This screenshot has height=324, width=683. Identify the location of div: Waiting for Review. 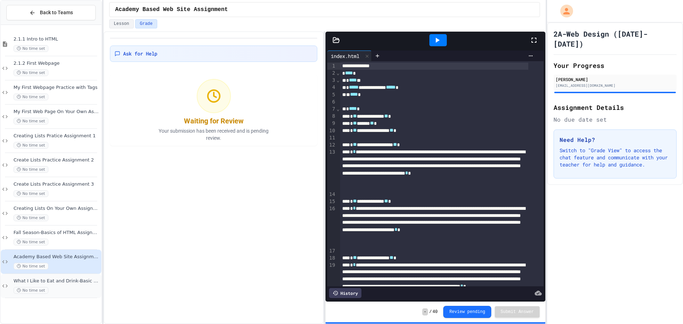
(214, 121).